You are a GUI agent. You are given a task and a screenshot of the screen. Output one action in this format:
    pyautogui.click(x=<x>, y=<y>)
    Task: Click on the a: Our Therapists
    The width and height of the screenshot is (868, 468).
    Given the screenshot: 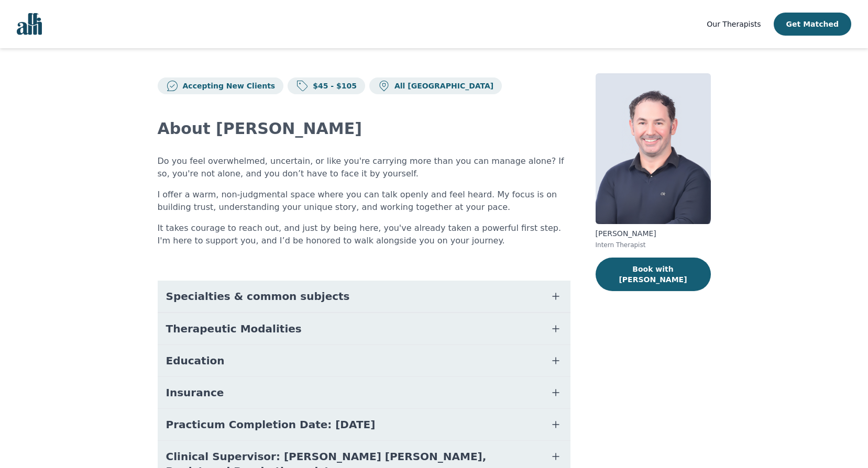 What is the action you would take?
    pyautogui.click(x=733, y=24)
    